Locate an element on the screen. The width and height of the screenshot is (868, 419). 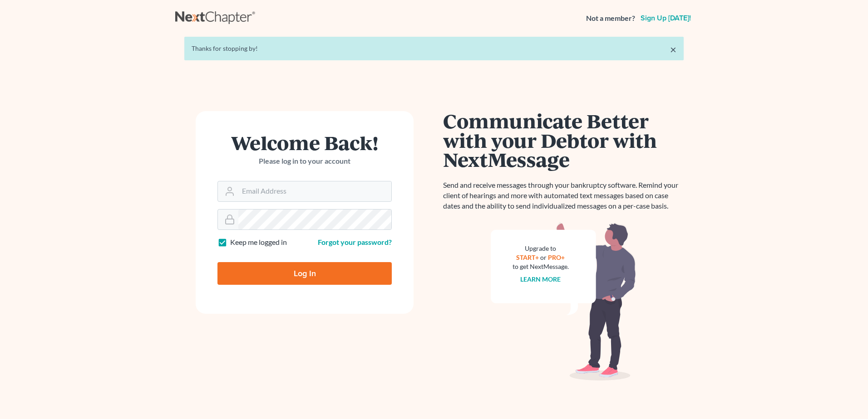
h1: Welcome Back! is located at coordinates (305, 143).